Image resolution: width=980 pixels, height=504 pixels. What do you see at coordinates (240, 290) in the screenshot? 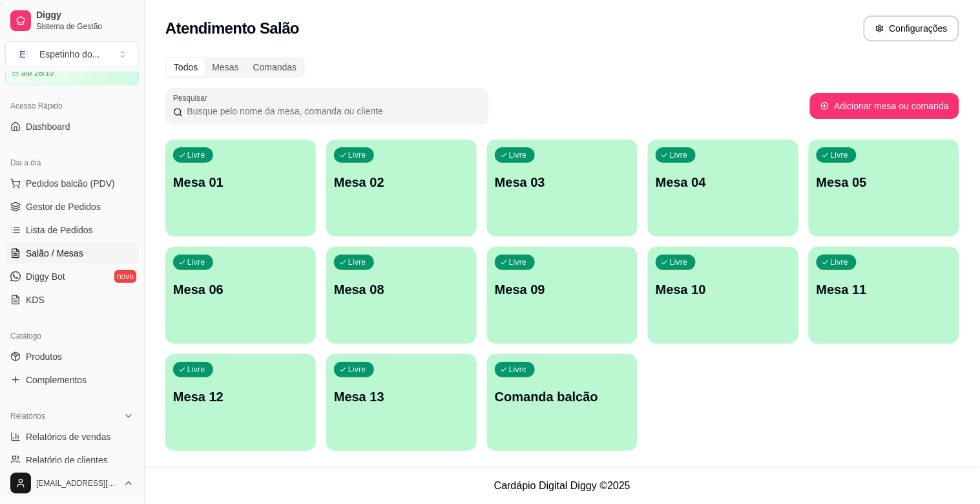
I see `p: Mesa 06` at bounding box center [240, 290].